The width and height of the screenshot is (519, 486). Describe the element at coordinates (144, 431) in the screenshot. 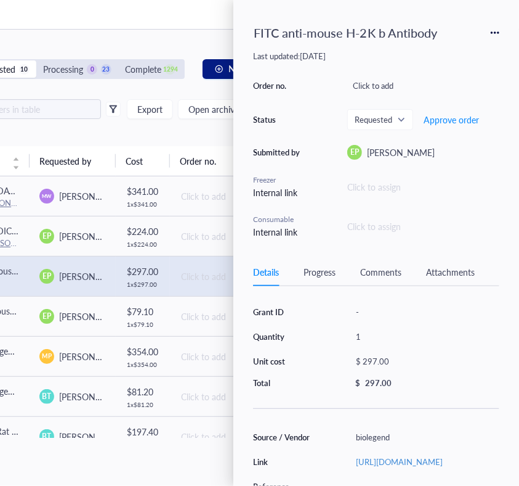

I see `div: $ 197.40` at that location.